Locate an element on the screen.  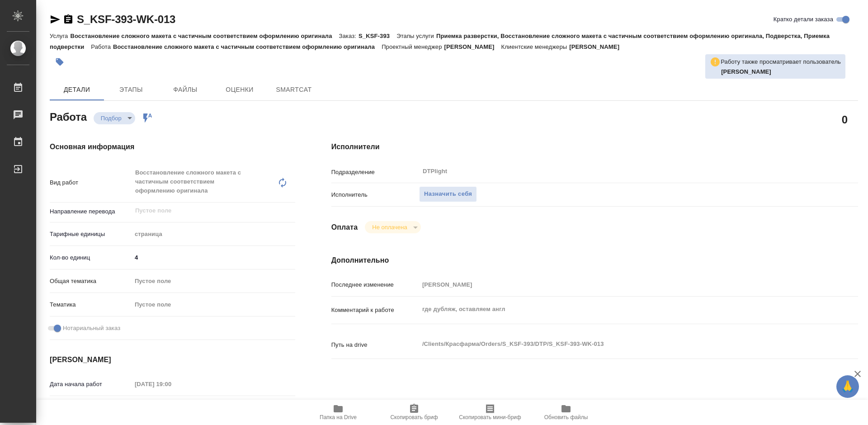
span: SmartCat is located at coordinates (294, 89).